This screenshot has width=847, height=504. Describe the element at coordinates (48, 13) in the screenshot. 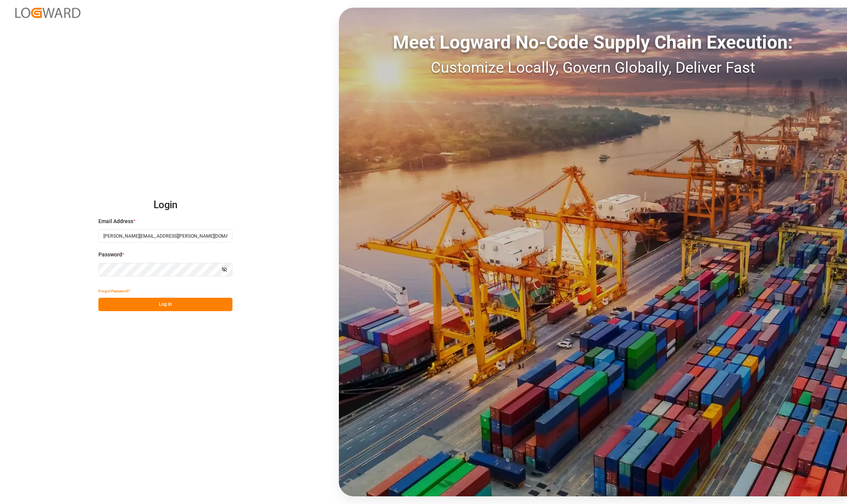

I see `img: Logward_new_orange.png` at that location.